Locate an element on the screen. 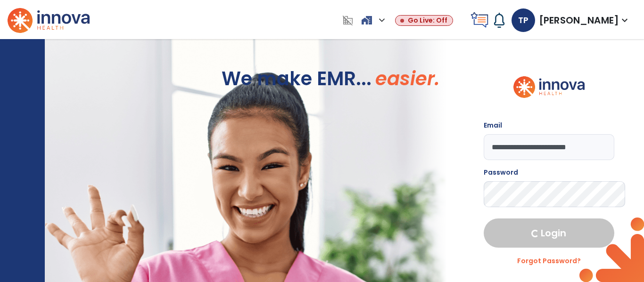 This screenshot has height=282, width=644. img: bell.svg is located at coordinates (499, 20).